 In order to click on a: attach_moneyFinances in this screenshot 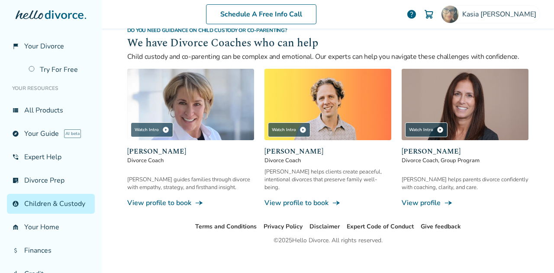, I will do `click(51, 251)`.